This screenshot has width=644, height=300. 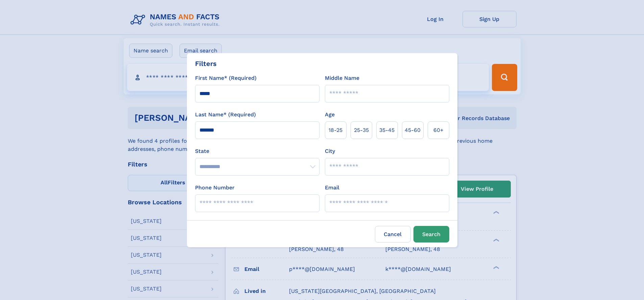 What do you see at coordinates (431, 234) in the screenshot?
I see `button: Search` at bounding box center [431, 234].